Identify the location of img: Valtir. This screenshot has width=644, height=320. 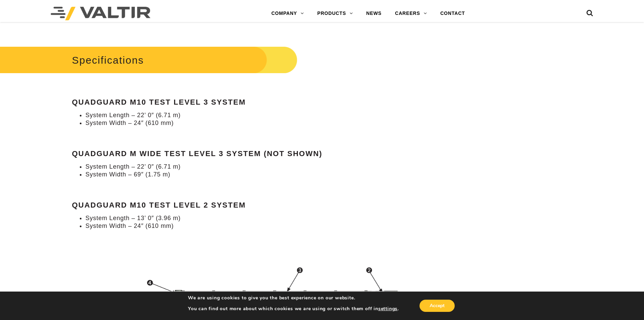
(100, 14).